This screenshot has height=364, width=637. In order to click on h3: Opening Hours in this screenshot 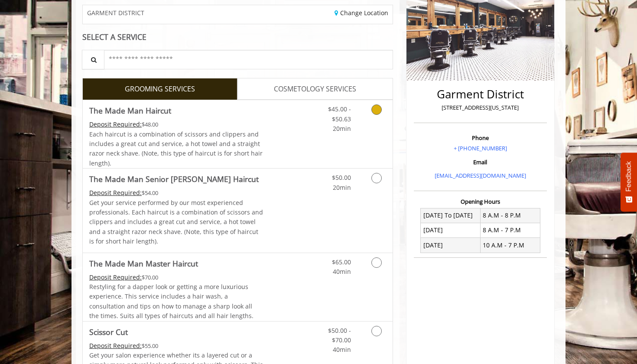, I will do `click(480, 201)`.